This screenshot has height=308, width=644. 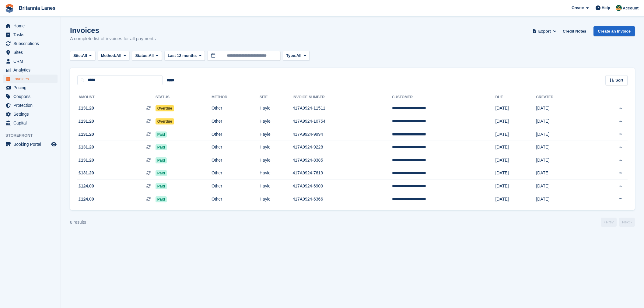 I want to click on span: Create, so click(x=578, y=8).